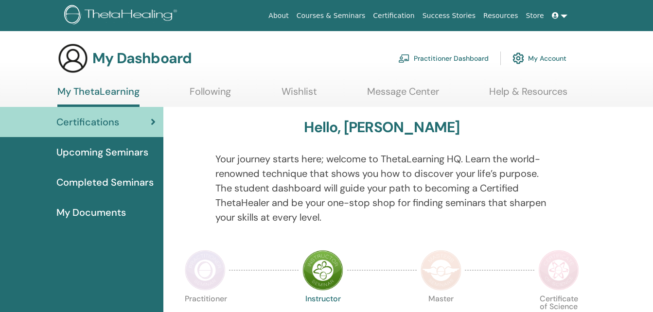  I want to click on a: Certification, so click(394, 16).